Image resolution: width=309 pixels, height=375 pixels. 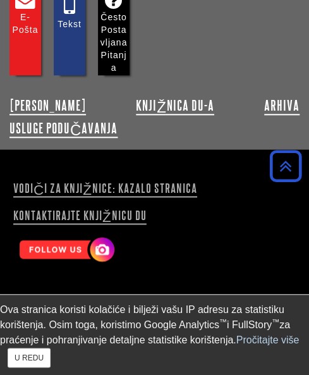 What do you see at coordinates (268, 340) in the screenshot?
I see `font: Pročitajte više` at bounding box center [268, 340].